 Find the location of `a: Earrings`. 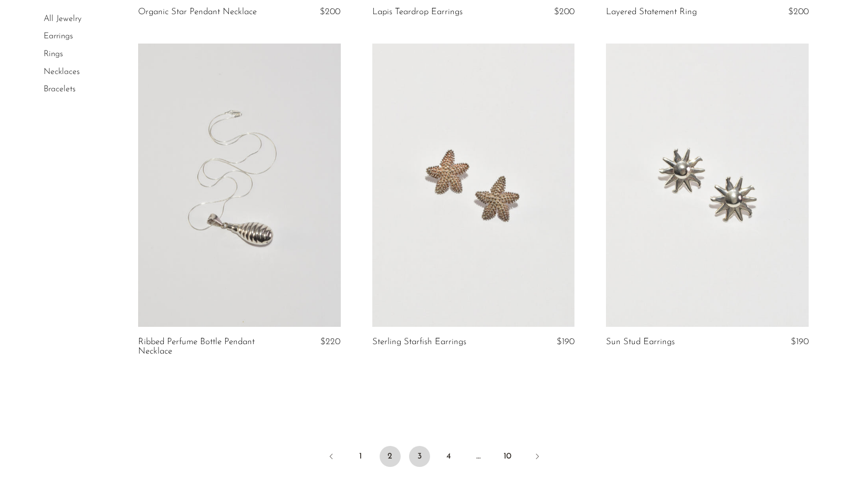

a: Earrings is located at coordinates (58, 37).